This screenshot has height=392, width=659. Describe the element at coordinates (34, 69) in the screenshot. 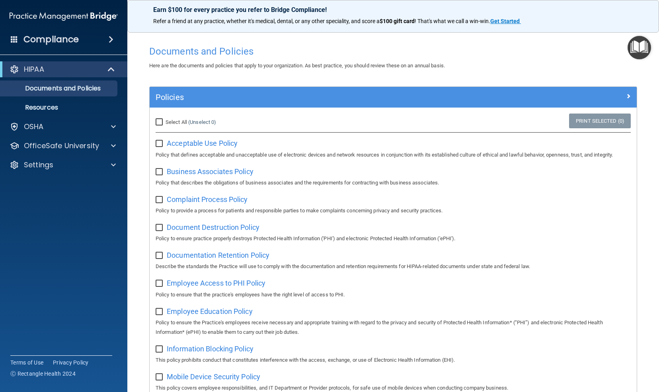

I see `p: HIPAA` at that location.